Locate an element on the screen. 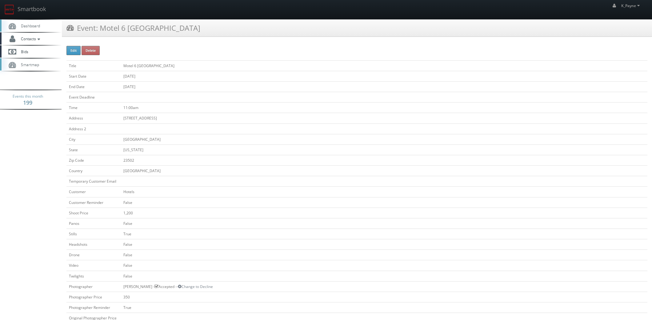 The image size is (652, 320). td: 1,200 is located at coordinates (384, 213).